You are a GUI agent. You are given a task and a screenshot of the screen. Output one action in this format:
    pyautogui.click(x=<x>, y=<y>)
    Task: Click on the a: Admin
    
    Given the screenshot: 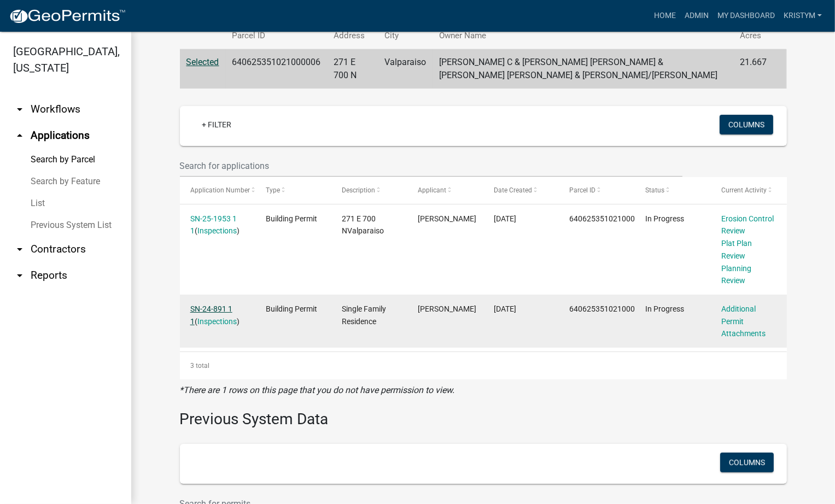 What is the action you would take?
    pyautogui.click(x=696, y=16)
    